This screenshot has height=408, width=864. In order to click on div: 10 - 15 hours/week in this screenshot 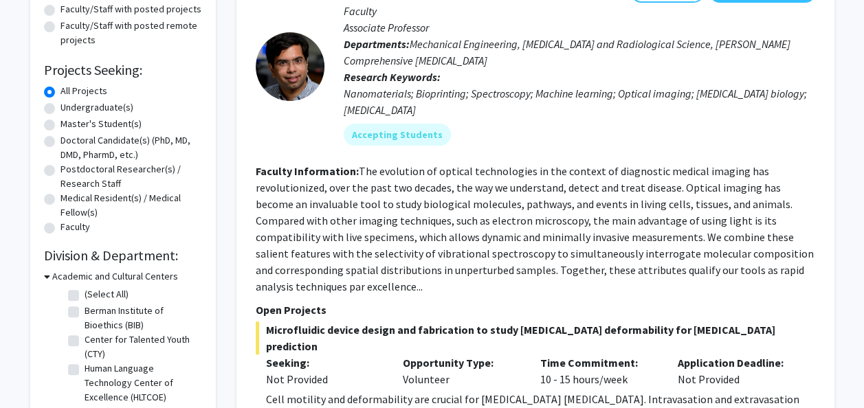, I will do `click(599, 371)`.